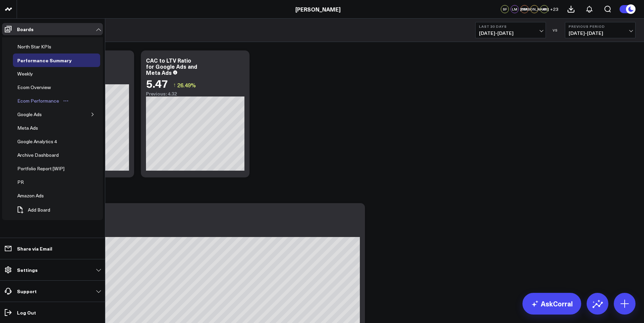 The height and width of the screenshot is (323, 644). Describe the element at coordinates (35, 114) in the screenshot. I see `a: Google AdsOpen board menu` at that location.